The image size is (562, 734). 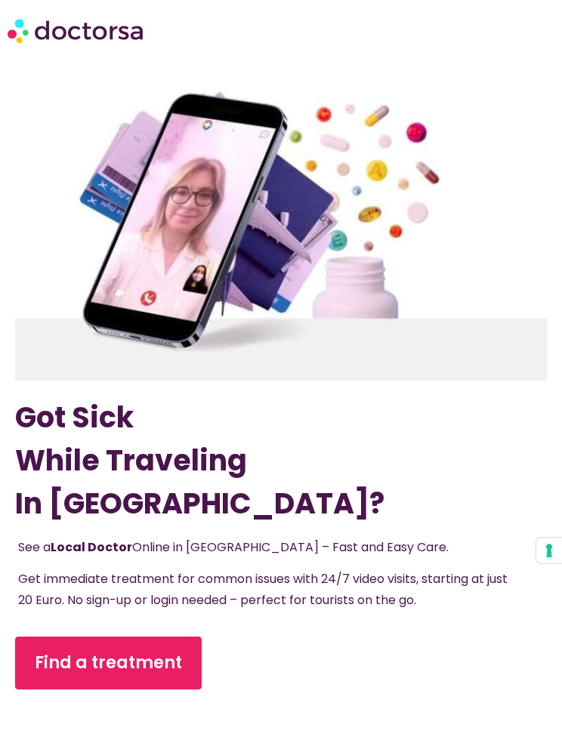 I want to click on a: Find a treatment, so click(x=108, y=663).